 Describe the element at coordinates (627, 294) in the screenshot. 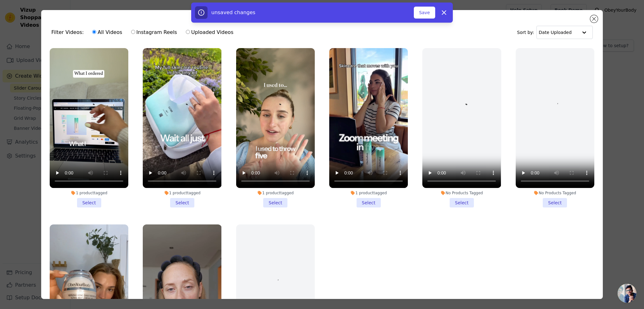

I see `div: Open chat` at that location.